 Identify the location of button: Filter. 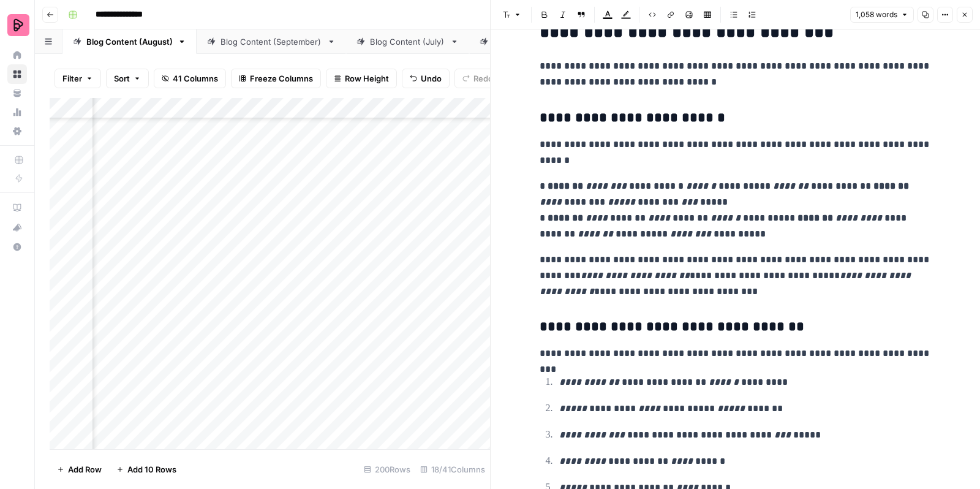
(78, 79).